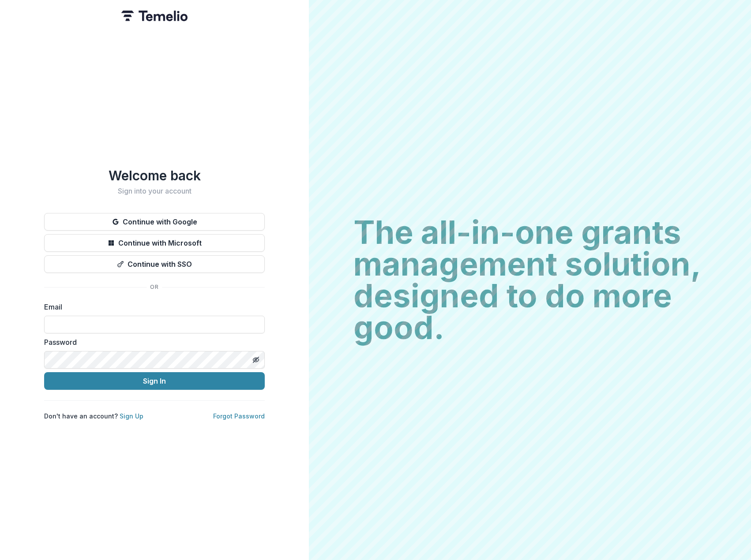 This screenshot has height=560, width=751. I want to click on a: Forgot Password, so click(238, 416).